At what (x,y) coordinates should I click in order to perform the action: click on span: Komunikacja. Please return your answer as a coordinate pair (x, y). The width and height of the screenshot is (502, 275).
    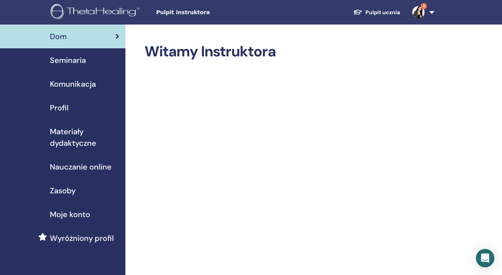
    Looking at the image, I should click on (73, 84).